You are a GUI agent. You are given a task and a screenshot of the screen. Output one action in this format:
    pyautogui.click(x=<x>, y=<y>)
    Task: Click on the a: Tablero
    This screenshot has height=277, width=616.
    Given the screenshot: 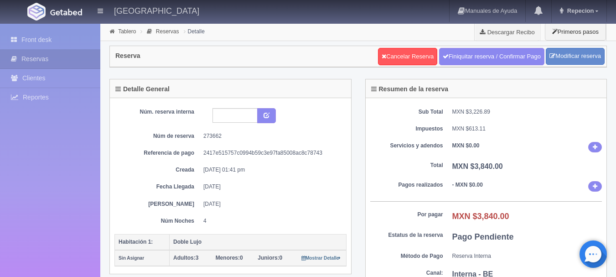 What is the action you would take?
    pyautogui.click(x=127, y=31)
    